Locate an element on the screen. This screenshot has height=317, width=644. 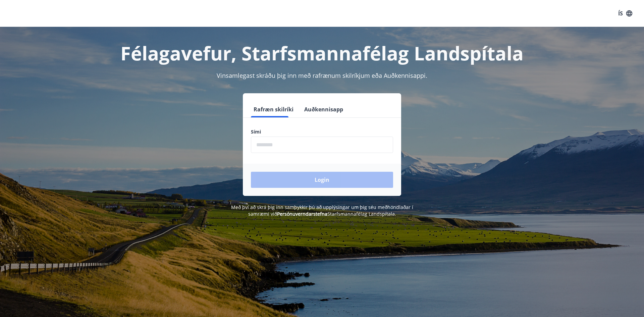
span: Með því að skrá þig inn samþykkir þú að upplýsingar um þig séu meðhöndlaðar í samræmi við Starfsm... is located at coordinates (322, 210).